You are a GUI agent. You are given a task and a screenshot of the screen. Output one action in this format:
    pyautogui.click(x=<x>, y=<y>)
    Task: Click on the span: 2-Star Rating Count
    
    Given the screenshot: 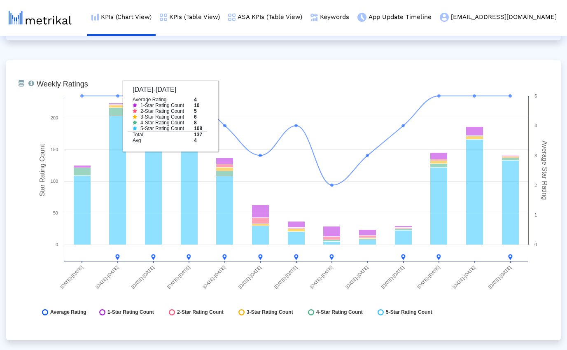 What is the action you would take?
    pyautogui.click(x=200, y=312)
    